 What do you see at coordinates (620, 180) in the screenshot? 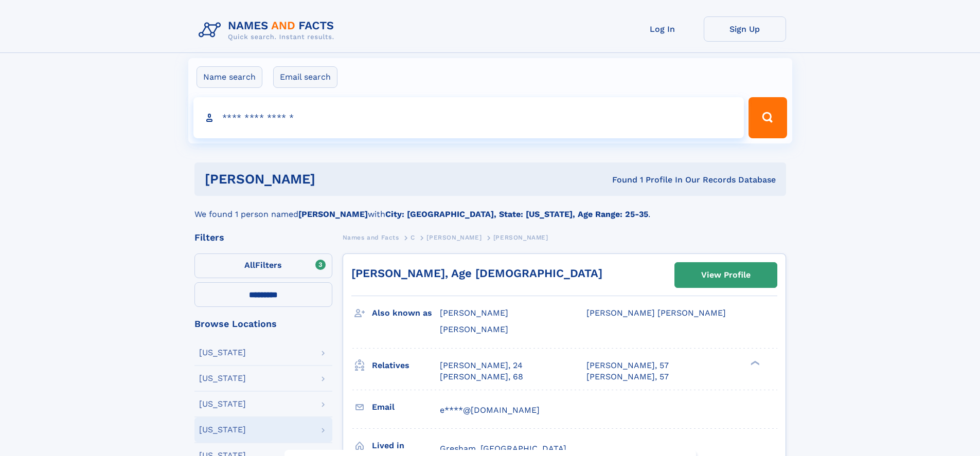
I see `div: Found 1 Profile In Our Records Database` at bounding box center [620, 180].